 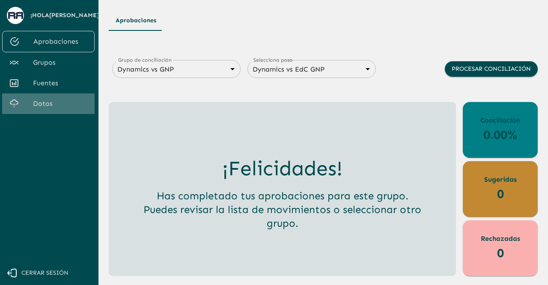 I want to click on span: Datos, so click(x=60, y=104).